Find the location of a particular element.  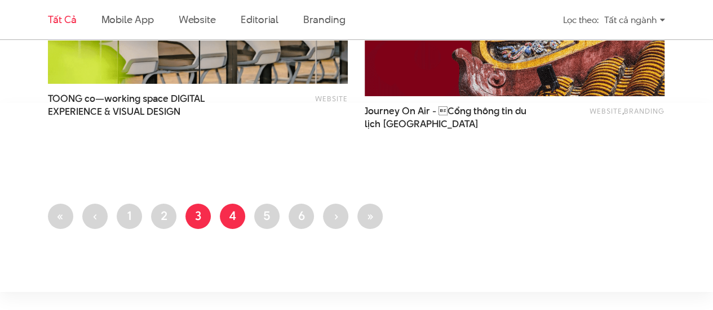

a: 2 is located at coordinates (163, 216).